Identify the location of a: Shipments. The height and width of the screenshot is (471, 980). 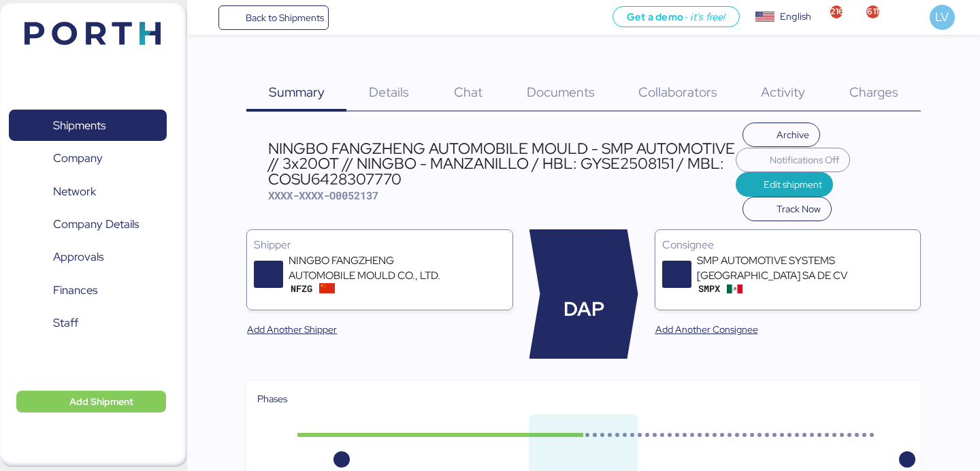
(88, 125).